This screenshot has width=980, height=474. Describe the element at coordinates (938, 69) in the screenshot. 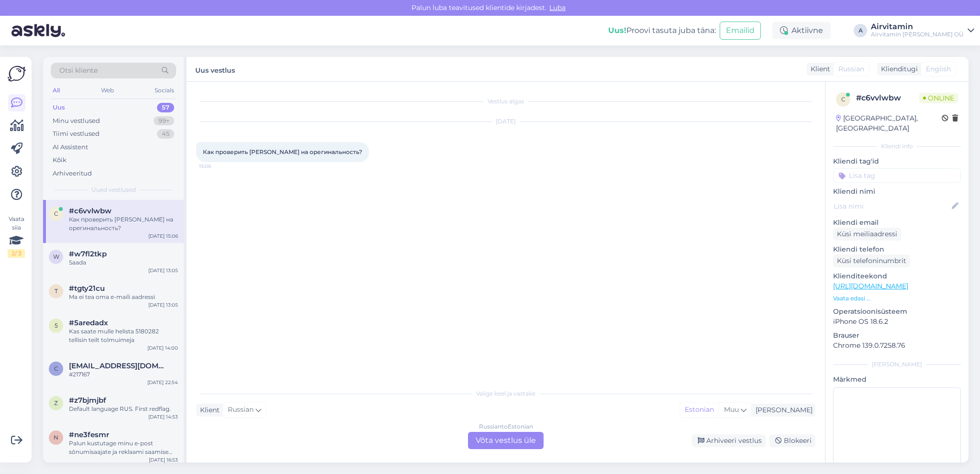

I see `span: English` at that location.